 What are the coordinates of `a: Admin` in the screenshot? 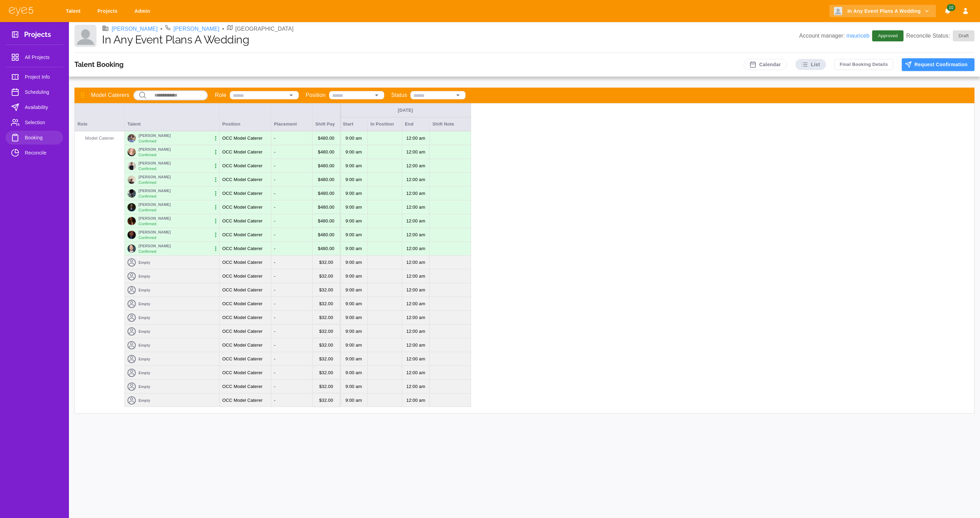 It's located at (143, 11).